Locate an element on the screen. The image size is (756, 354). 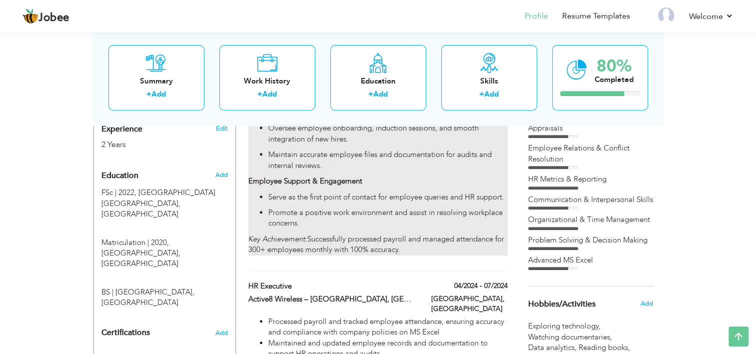
p: Successfully processed payroll and managed attendance for 300+ employees monthly with 100% accuracy. is located at coordinates (378, 244).